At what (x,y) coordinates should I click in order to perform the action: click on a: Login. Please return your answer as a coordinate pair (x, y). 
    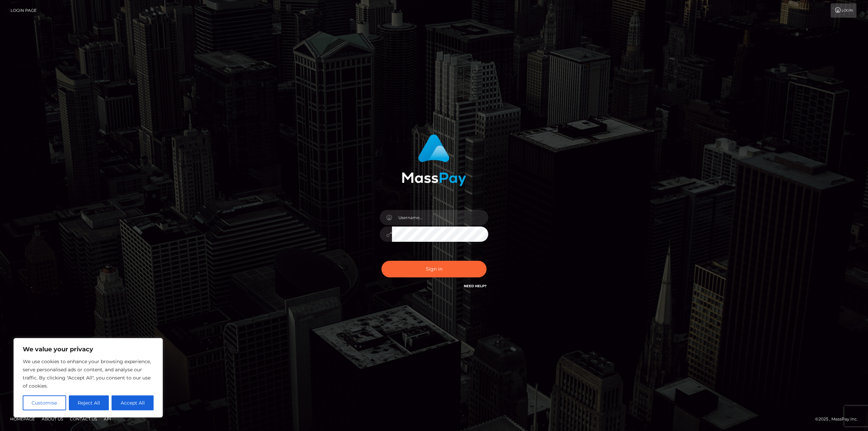
    Looking at the image, I should click on (844, 10).